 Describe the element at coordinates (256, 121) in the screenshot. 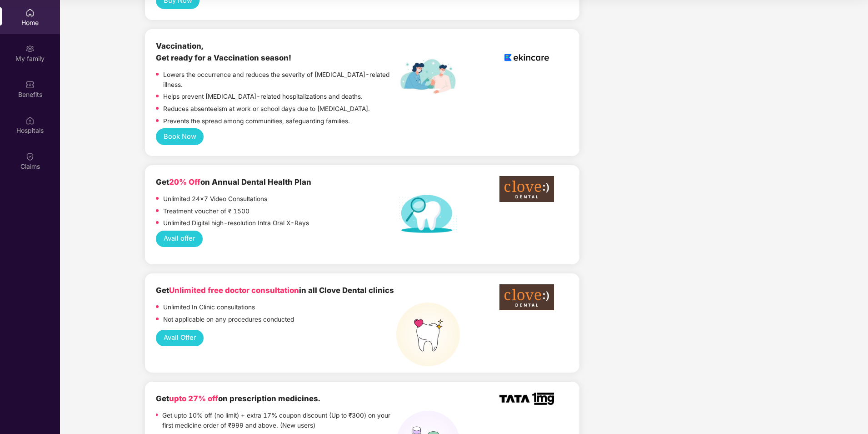

I see `p: Prevents the spread among communities, safeguarding families.` at that location.